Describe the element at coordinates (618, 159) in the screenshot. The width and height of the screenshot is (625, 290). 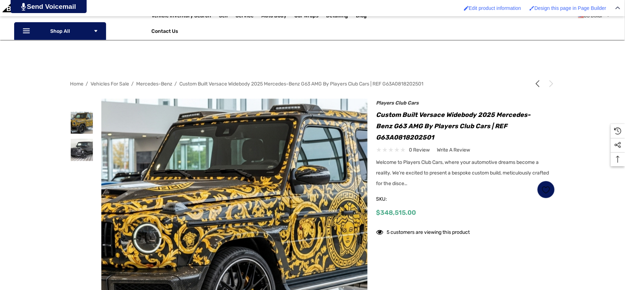
I see `svg: Top` at that location.